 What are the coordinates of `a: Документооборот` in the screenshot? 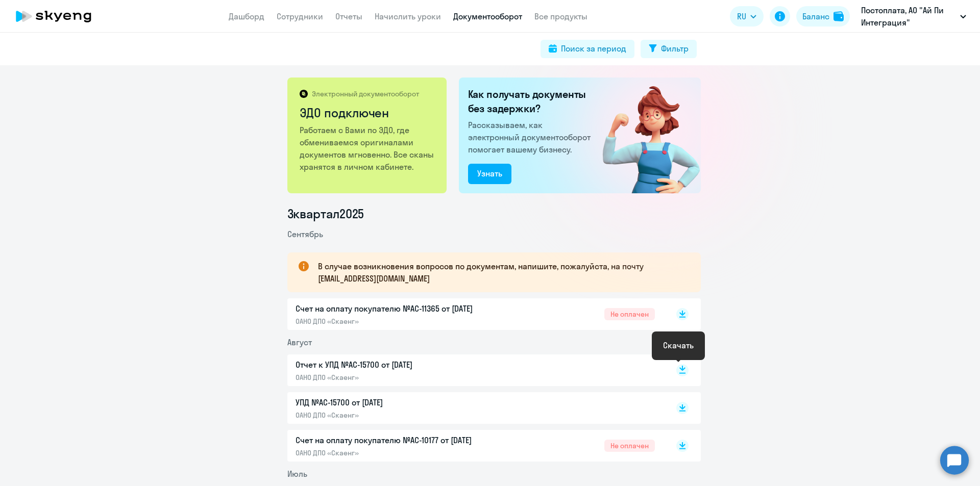 It's located at (487, 17).